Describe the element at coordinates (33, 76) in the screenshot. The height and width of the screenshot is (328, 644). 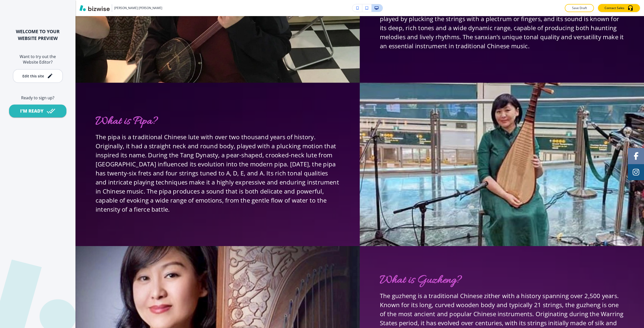
I see `div: Edit this site` at that location.